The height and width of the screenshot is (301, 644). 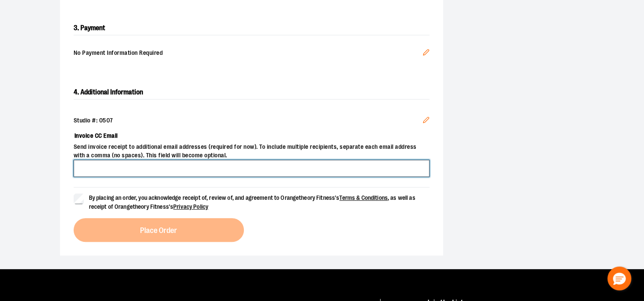 I want to click on span: No Payment Information Required, so click(x=248, y=54).